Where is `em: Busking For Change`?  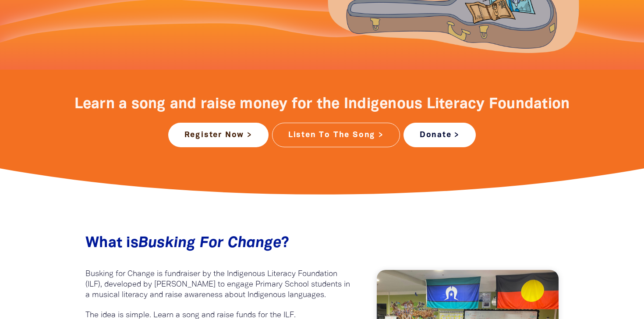
em: Busking For Change is located at coordinates (210, 243).